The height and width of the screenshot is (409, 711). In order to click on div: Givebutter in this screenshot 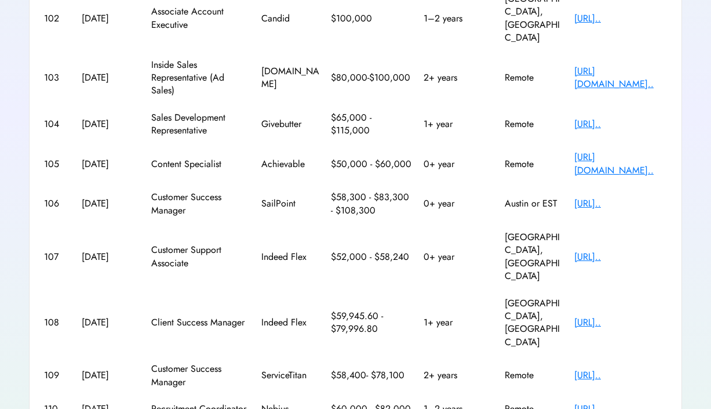, I will do `click(290, 124)`.